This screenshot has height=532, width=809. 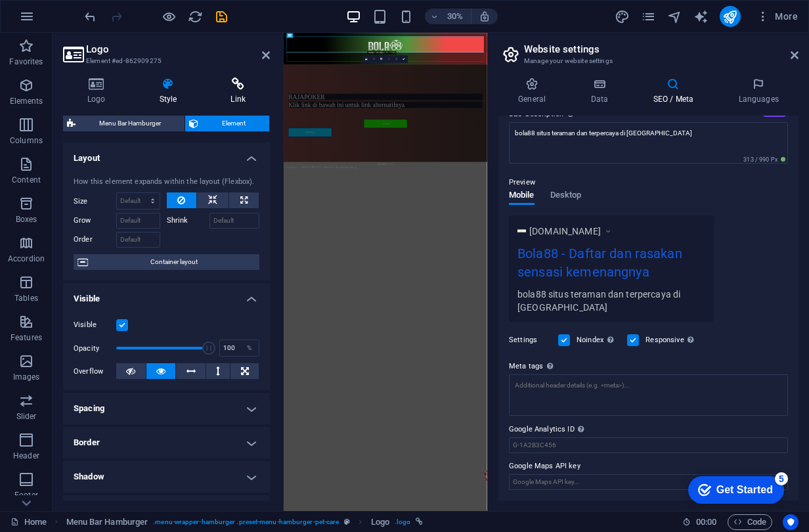 What do you see at coordinates (402, 522) in the screenshot?
I see `span: . logo` at bounding box center [402, 522].